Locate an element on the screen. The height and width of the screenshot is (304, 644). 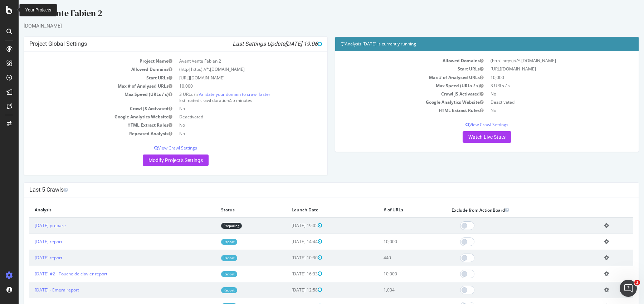
div: Avant Vente Fabien 2 is located at coordinates (313, 15).